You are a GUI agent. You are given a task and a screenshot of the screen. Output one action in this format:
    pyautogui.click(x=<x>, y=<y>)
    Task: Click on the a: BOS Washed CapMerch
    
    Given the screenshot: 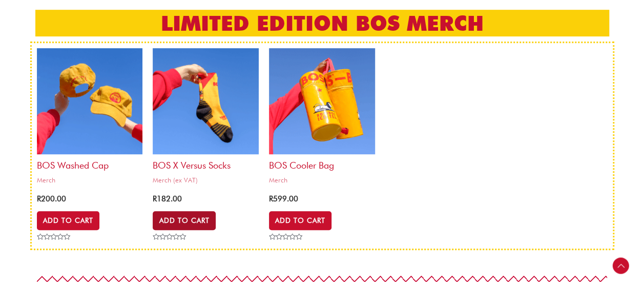 What is the action you would take?
    pyautogui.click(x=90, y=118)
    